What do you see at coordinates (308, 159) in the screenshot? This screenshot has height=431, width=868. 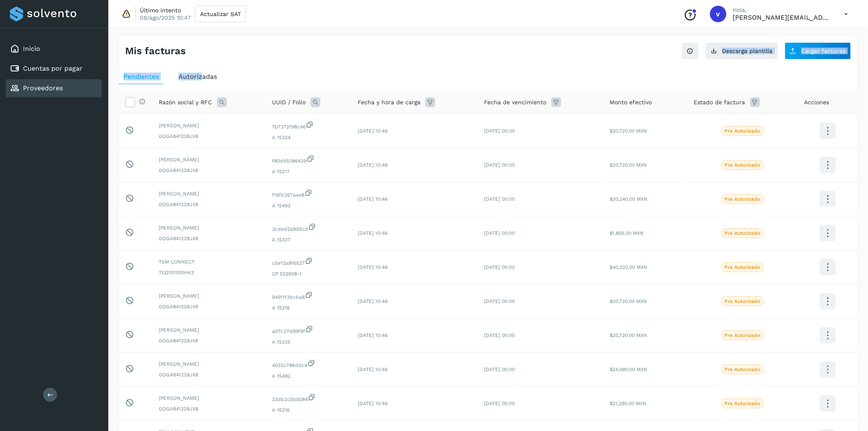 I see `span: f80dd5086439` at bounding box center [308, 159].